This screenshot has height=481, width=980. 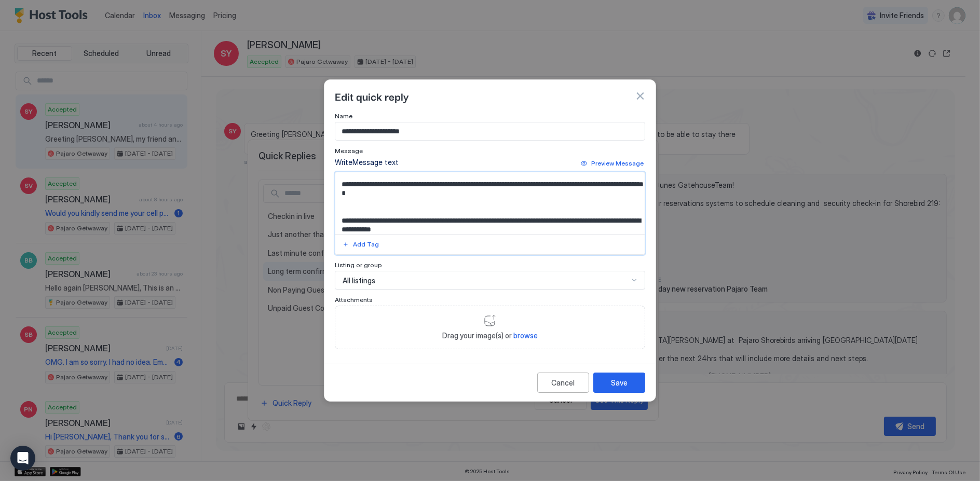 What do you see at coordinates (563, 383) in the screenshot?
I see `div: Cancel` at bounding box center [563, 383].